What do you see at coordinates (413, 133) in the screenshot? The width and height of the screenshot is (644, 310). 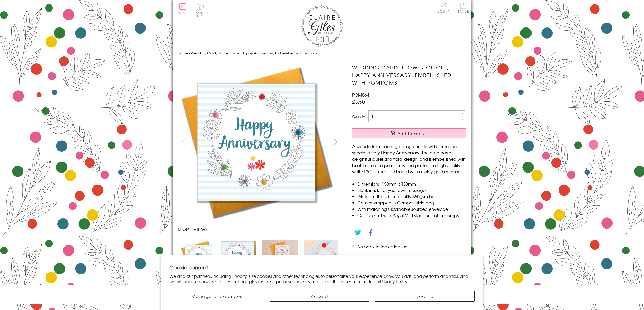 I see `span: Add to Basket` at bounding box center [413, 133].